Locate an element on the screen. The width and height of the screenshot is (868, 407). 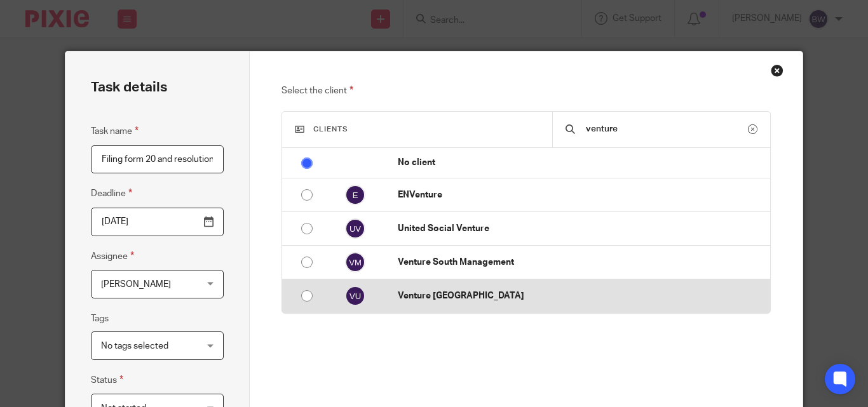
span: Clients is located at coordinates (330, 129).